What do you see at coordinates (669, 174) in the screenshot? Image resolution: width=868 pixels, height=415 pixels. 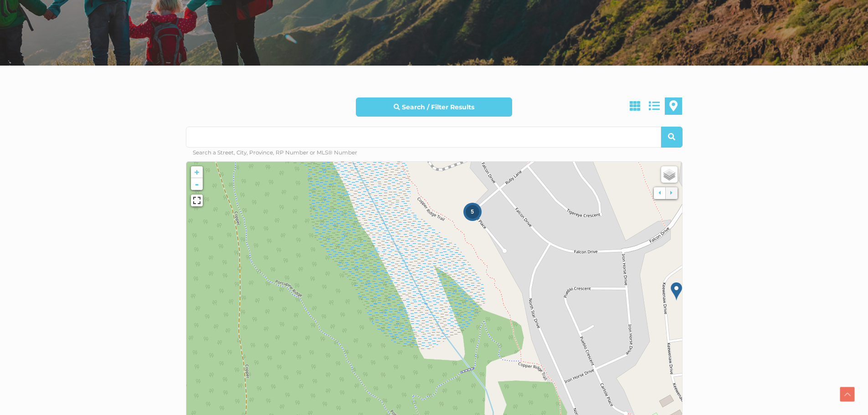 I see `a: Layers` at bounding box center [669, 174].